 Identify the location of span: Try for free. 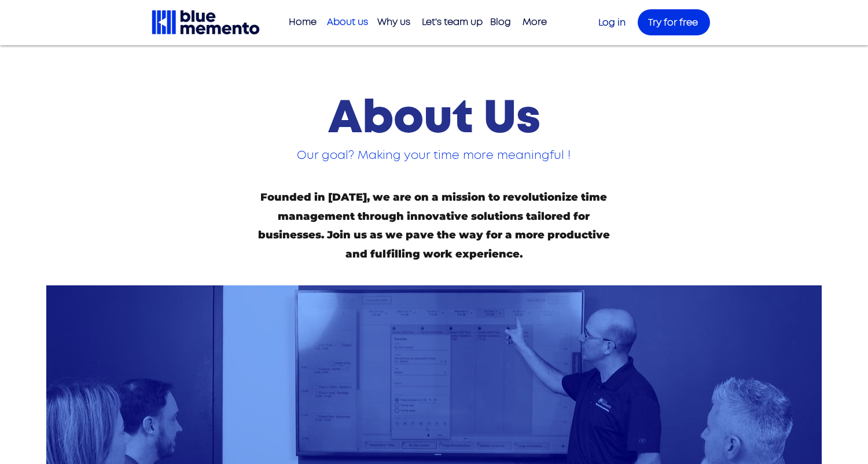
(673, 23).